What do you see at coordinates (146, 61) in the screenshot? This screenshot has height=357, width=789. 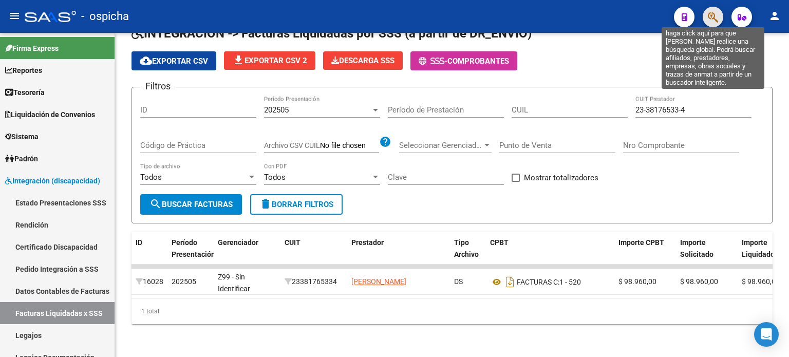 I see `mat-icon: cloud_download` at bounding box center [146, 61].